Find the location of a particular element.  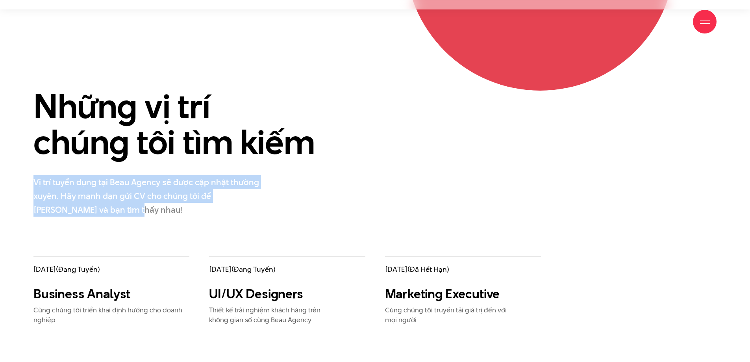

p: Cùng chúng tôi triển khai định hướng cho doanh nghiệp is located at coordinates (111, 315).